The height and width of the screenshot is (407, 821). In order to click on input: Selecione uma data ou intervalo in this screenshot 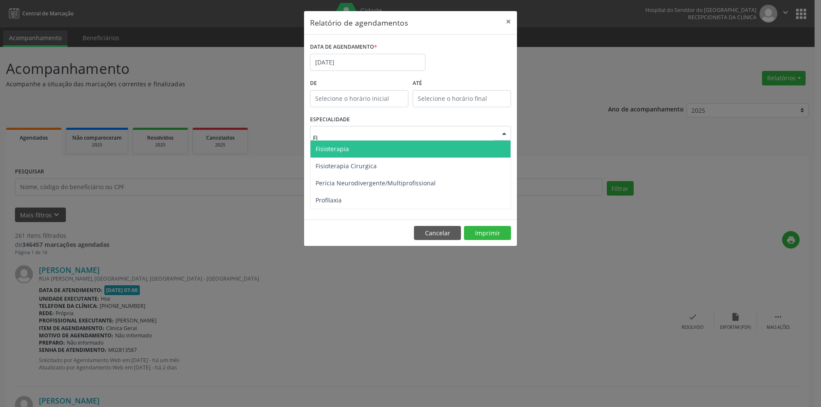, I will do `click(368, 62)`.